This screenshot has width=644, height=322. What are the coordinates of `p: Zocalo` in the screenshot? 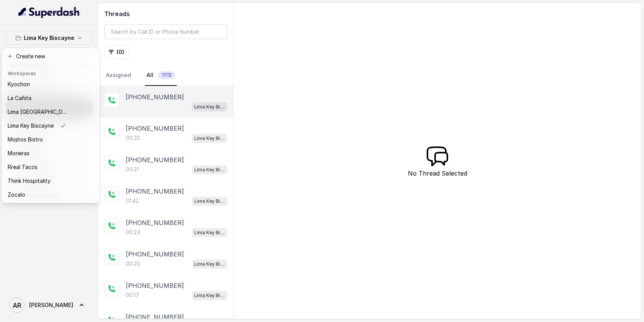 It's located at (17, 195).